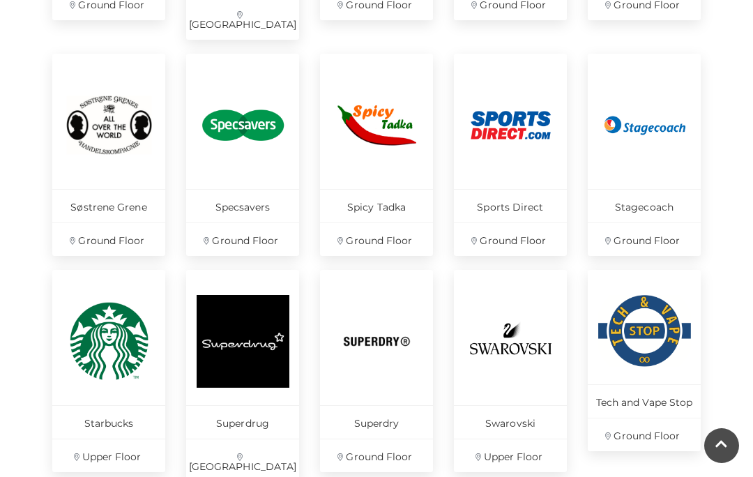 This screenshot has width=753, height=477. I want to click on p: Sports Direct, so click(510, 206).